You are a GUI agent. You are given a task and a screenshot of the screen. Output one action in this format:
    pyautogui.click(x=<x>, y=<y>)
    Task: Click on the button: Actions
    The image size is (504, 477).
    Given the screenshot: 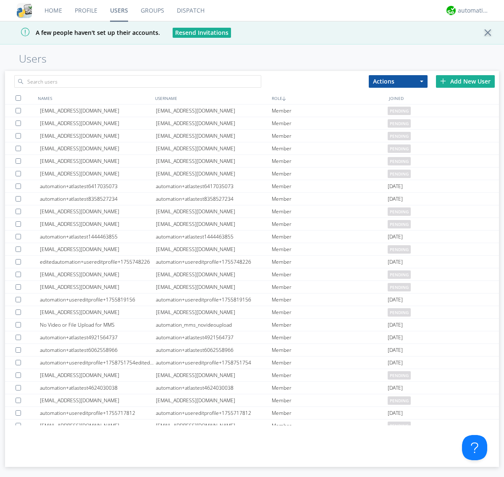 What is the action you would take?
    pyautogui.click(x=398, y=81)
    